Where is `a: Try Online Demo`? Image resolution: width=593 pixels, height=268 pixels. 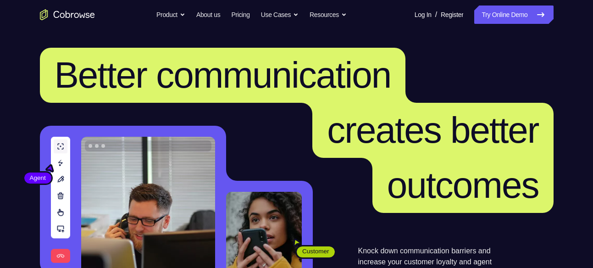
a: Try Online Demo is located at coordinates (514, 15).